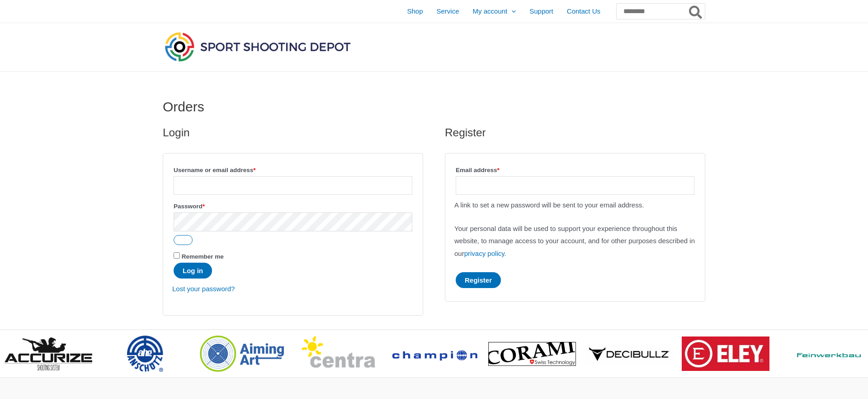  I want to click on button: Search, so click(696, 11).